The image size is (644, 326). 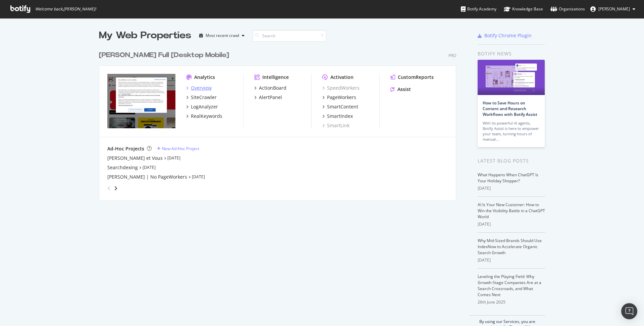 I want to click on div: Assist, so click(x=404, y=89).